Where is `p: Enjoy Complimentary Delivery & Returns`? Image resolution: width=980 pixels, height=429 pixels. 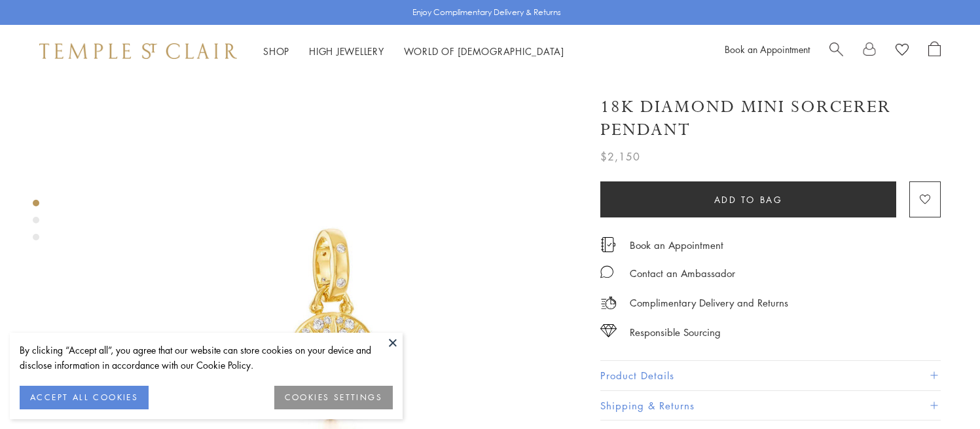 p: Enjoy Complimentary Delivery & Returns is located at coordinates (486, 12).